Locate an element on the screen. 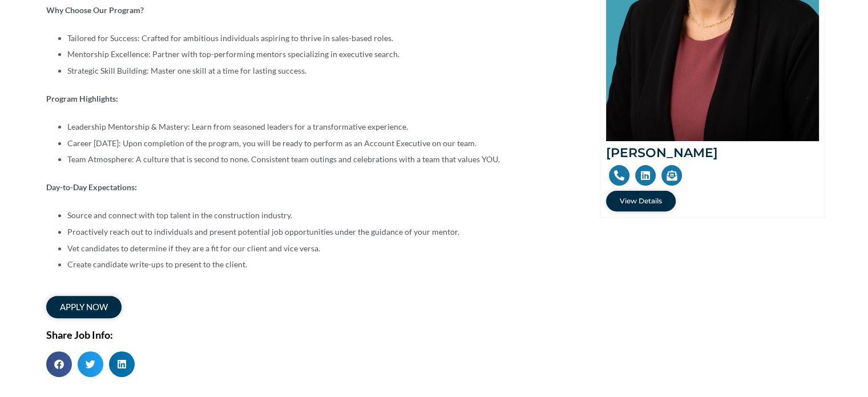  div: Share on facebook is located at coordinates (59, 363).